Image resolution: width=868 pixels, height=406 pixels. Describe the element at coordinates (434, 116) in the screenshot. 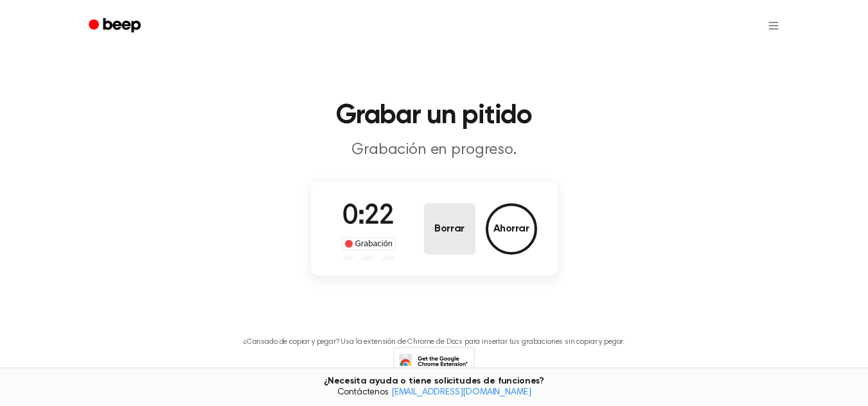

I see `font: Grabar un pitido` at that location.